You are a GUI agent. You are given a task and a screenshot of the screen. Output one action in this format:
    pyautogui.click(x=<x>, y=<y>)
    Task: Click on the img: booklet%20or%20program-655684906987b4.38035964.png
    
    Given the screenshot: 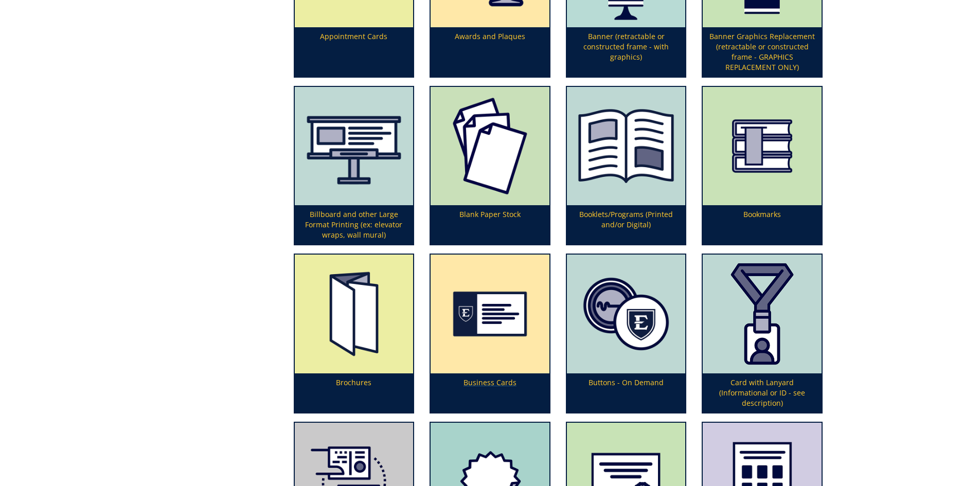 What is the action you would take?
    pyautogui.click(x=626, y=146)
    